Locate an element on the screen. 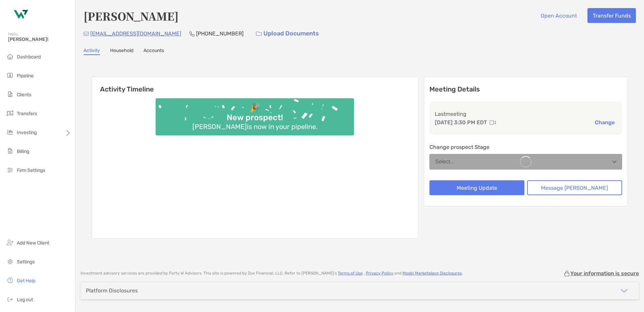 The image size is (644, 312). img: settings icon is located at coordinates (10, 261).